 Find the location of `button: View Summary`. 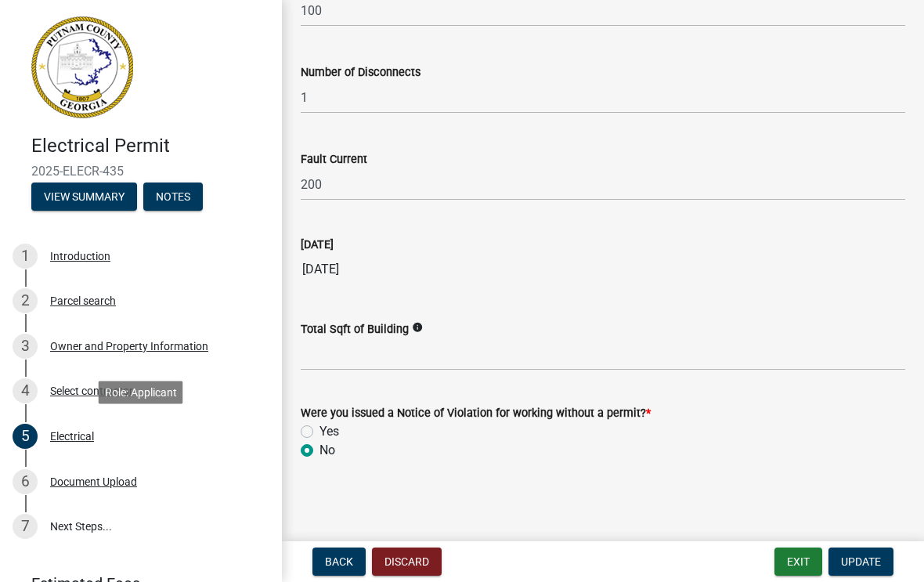

button: View Summary is located at coordinates (83, 196).